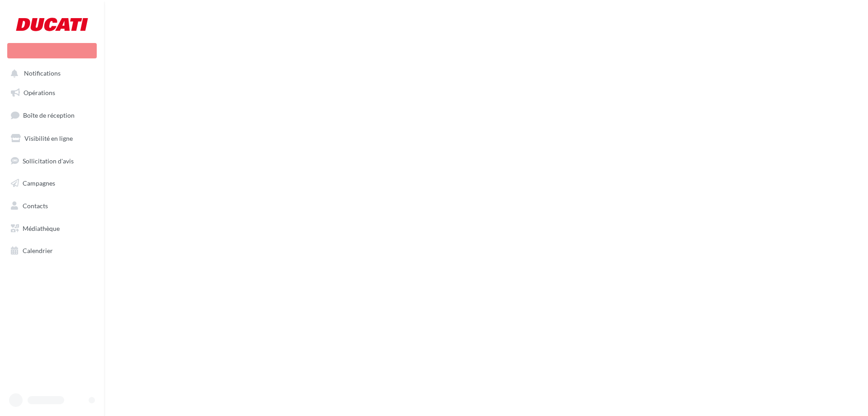 Image resolution: width=868 pixels, height=416 pixels. I want to click on span: Opérations, so click(40, 92).